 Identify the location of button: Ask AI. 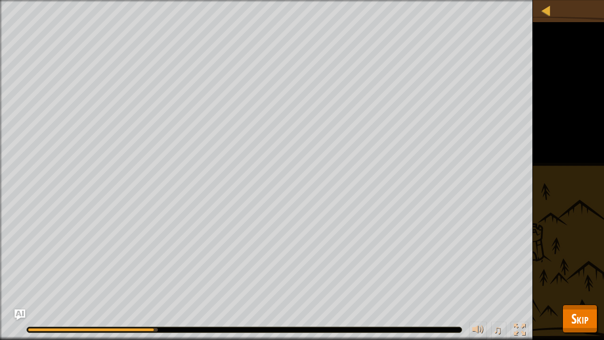
(20, 315).